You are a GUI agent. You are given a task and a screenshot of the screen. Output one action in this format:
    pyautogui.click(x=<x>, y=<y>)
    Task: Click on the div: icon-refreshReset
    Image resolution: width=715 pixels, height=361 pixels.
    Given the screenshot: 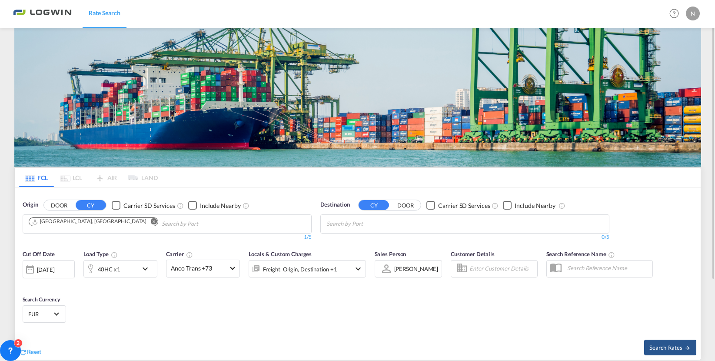 What is the action you would take?
    pyautogui.click(x=30, y=352)
    